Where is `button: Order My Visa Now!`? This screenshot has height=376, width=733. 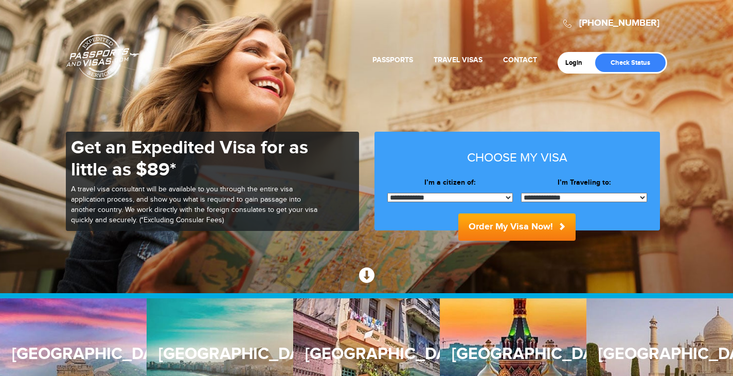 button: Order My Visa Now! is located at coordinates (517, 227).